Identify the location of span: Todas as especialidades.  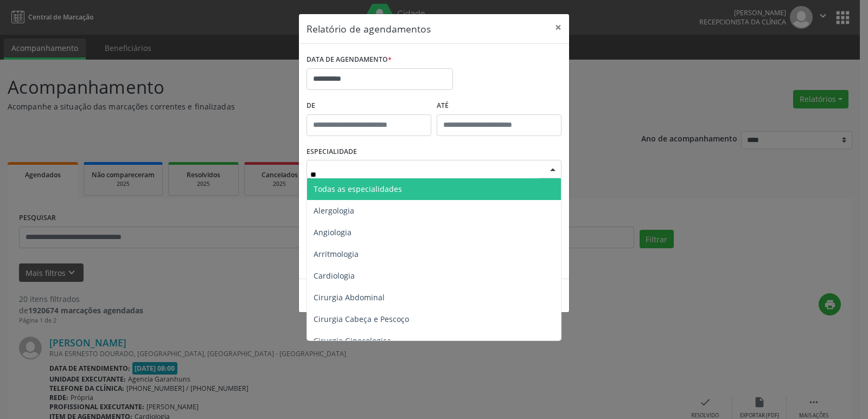
(358, 189).